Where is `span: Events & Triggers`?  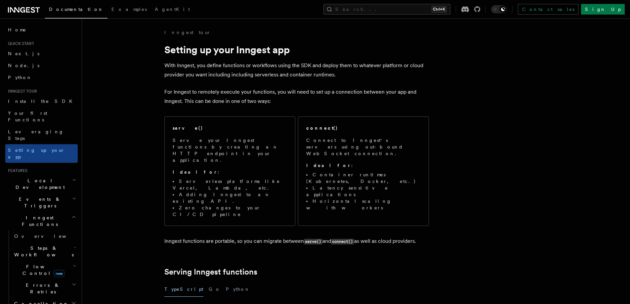 span: Events & Triggers is located at coordinates (39, 202).